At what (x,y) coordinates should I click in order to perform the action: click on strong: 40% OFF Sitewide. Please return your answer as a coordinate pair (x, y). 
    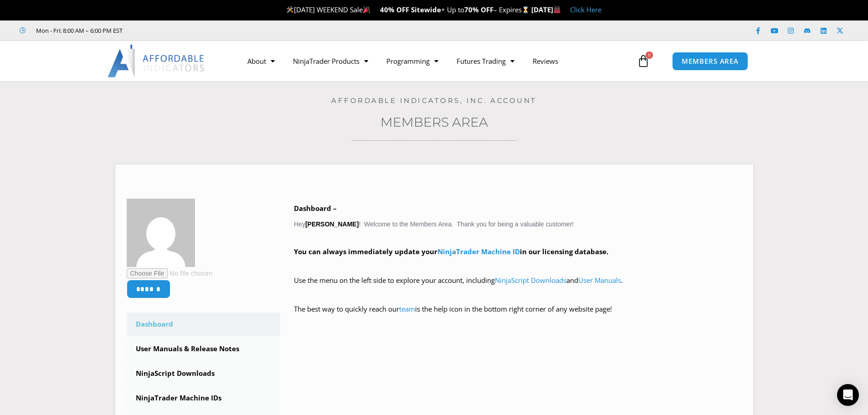
    Looking at the image, I should click on (411, 10).